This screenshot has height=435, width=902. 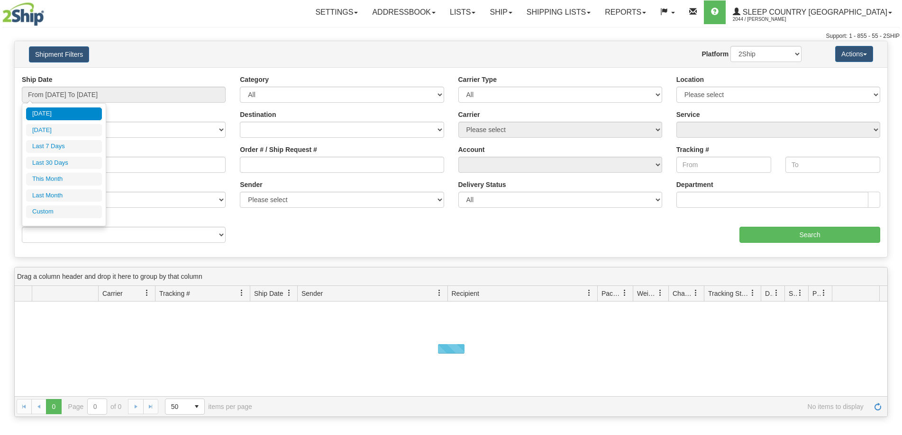 What do you see at coordinates (692, 150) in the screenshot?
I see `label: Tracking #` at bounding box center [692, 150].